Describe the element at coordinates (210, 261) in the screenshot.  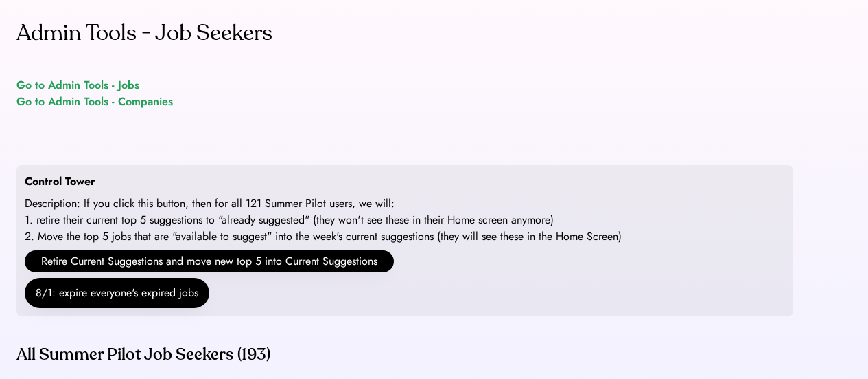
I see `button: Retire Current Suggestions and move new top 5 into Current Suggestions` at that location.